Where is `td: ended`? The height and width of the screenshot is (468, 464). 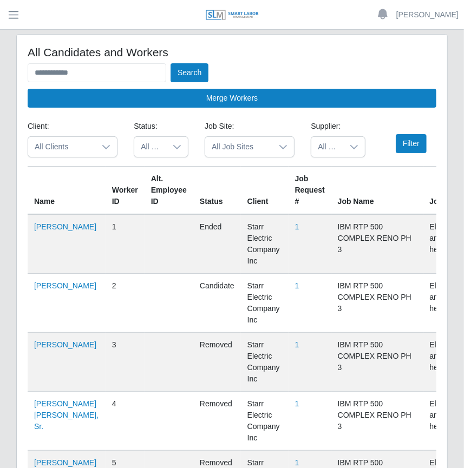 td: ended is located at coordinates (217, 244).